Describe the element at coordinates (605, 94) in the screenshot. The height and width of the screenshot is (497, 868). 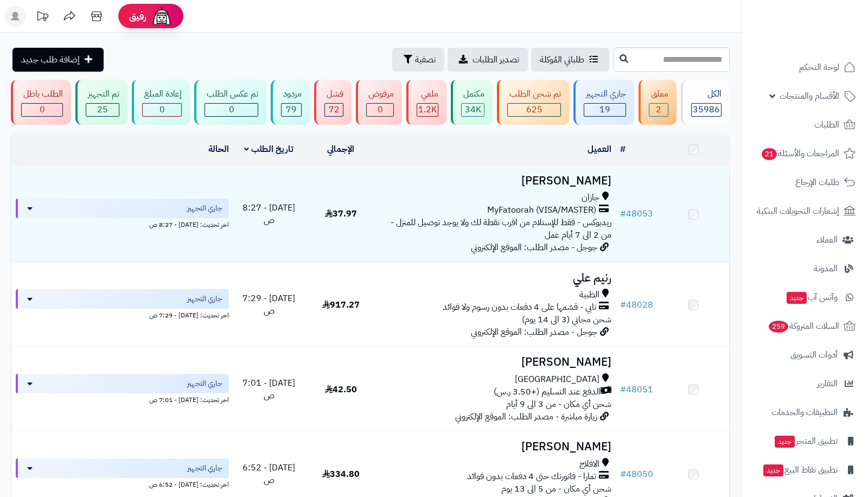
I see `div: جاري التجهيز` at that location.